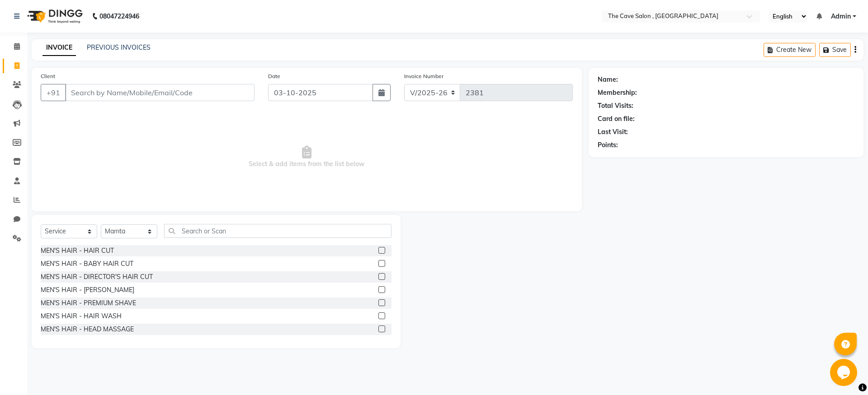 The height and width of the screenshot is (395, 868). I want to click on b: 08047224946, so click(119, 16).